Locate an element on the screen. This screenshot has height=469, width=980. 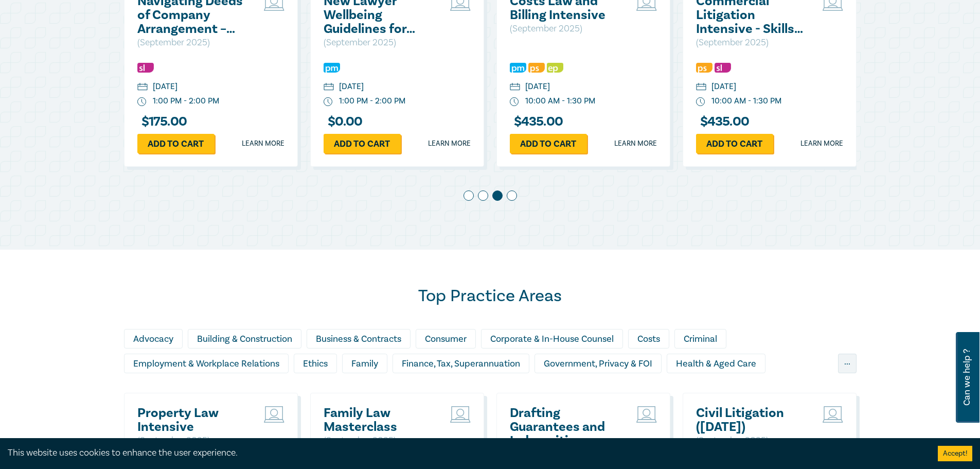
div: Advocacy is located at coordinates (154, 338).